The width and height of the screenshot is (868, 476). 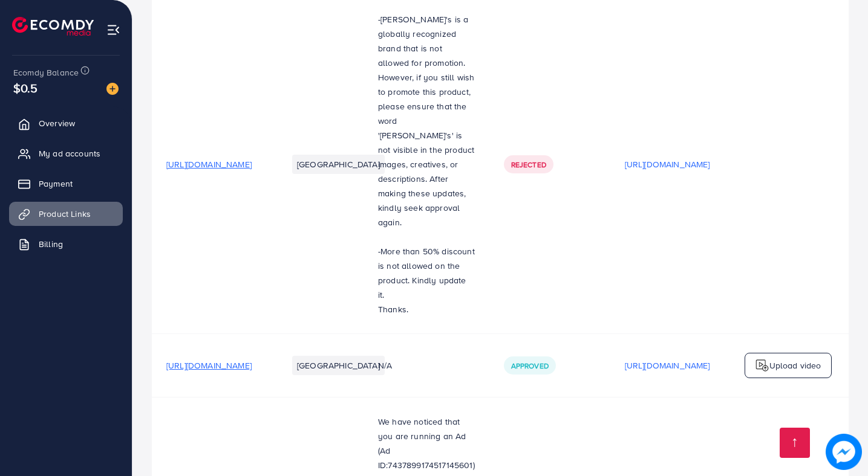 What do you see at coordinates (51, 244) in the screenshot?
I see `span: Billing` at bounding box center [51, 244].